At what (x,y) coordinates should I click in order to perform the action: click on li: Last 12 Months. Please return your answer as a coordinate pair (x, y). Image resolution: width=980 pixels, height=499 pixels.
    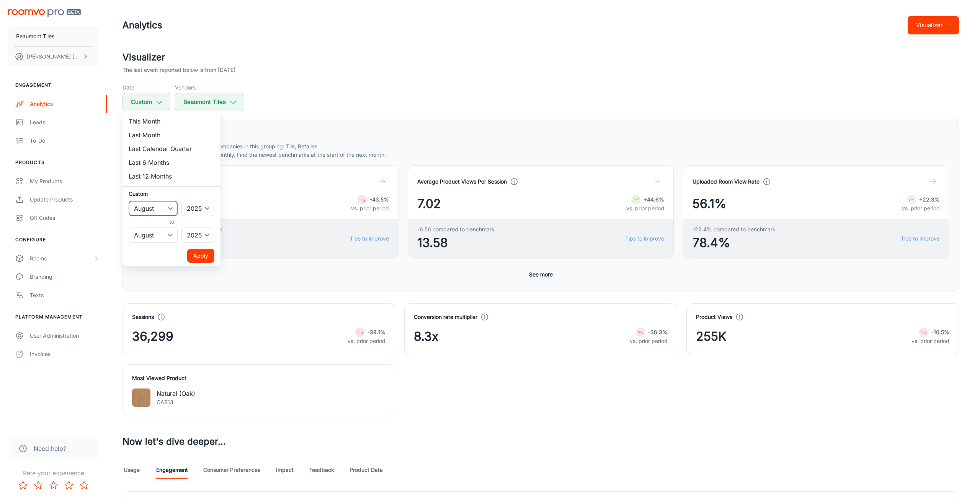
    Looking at the image, I should click on (171, 177).